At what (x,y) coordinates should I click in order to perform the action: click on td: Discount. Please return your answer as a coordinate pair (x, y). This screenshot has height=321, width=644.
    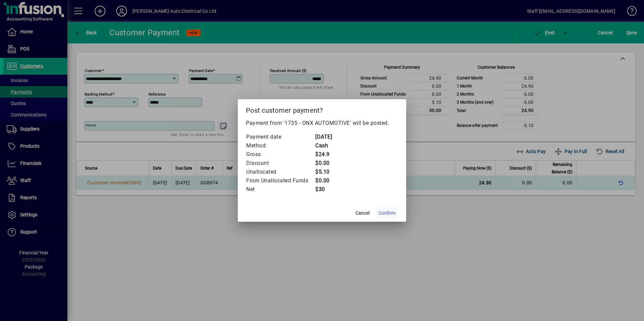
    Looking at the image, I should click on (280, 163).